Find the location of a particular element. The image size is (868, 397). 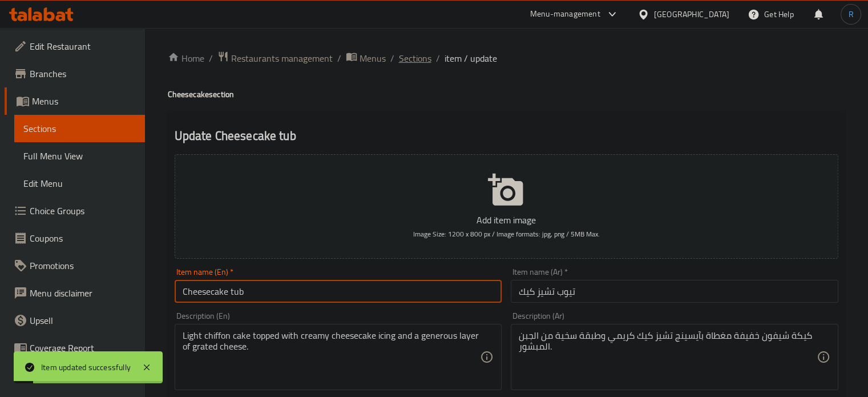

textarea: Light chiffon cake topped with creamy cheesecake icing and a generous layer of grated cheese. is located at coordinates (332, 357).